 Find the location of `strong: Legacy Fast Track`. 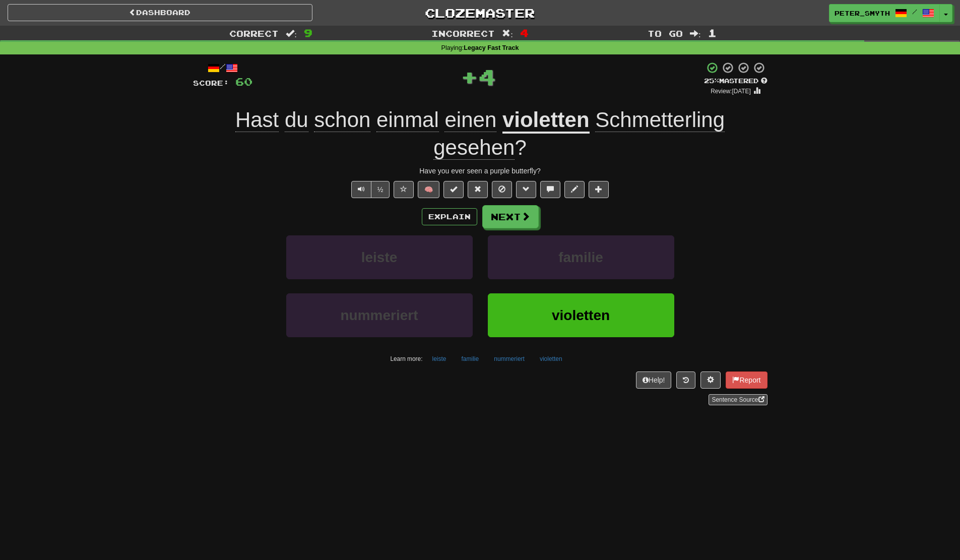

strong: Legacy Fast Track is located at coordinates (491, 48).